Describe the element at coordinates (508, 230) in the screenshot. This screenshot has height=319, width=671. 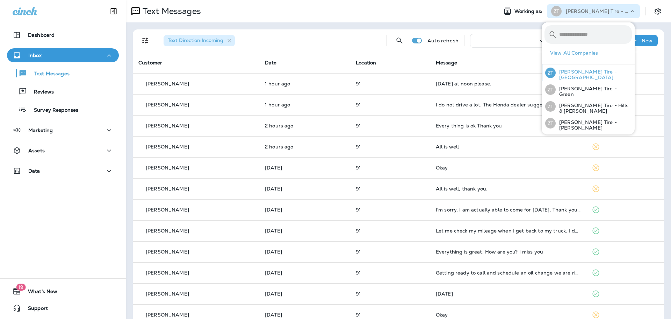
I see `div: Let me check my mileage when I get back to my truck. I don't think I reached the 5 to 6000 miles ...` at that location.